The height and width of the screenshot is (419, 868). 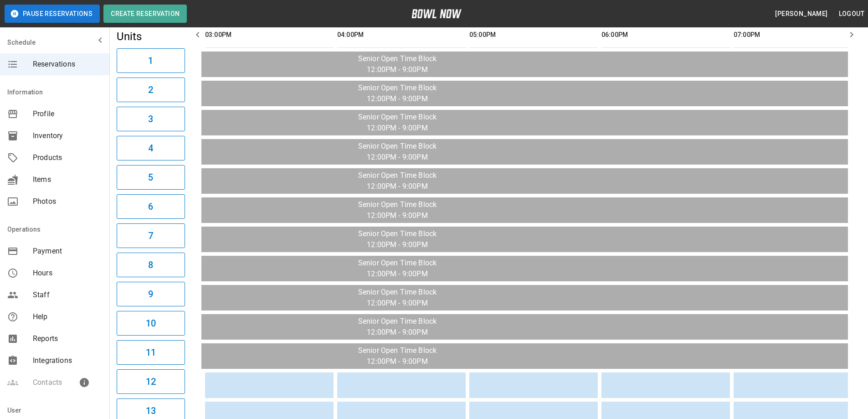 I want to click on button: 11, so click(x=151, y=353).